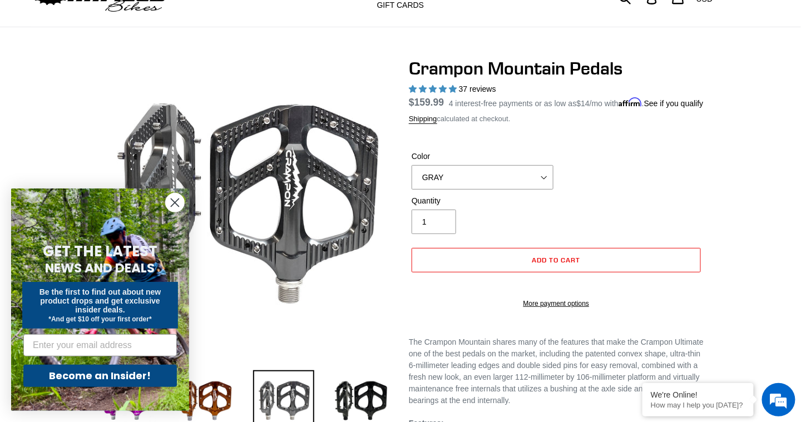  I want to click on input: Enter your email address, so click(100, 345).